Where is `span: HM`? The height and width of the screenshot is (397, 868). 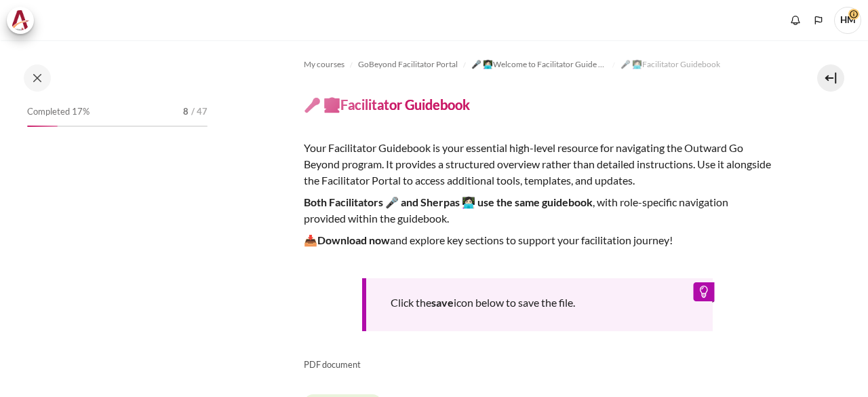 span: HM is located at coordinates (848, 21).